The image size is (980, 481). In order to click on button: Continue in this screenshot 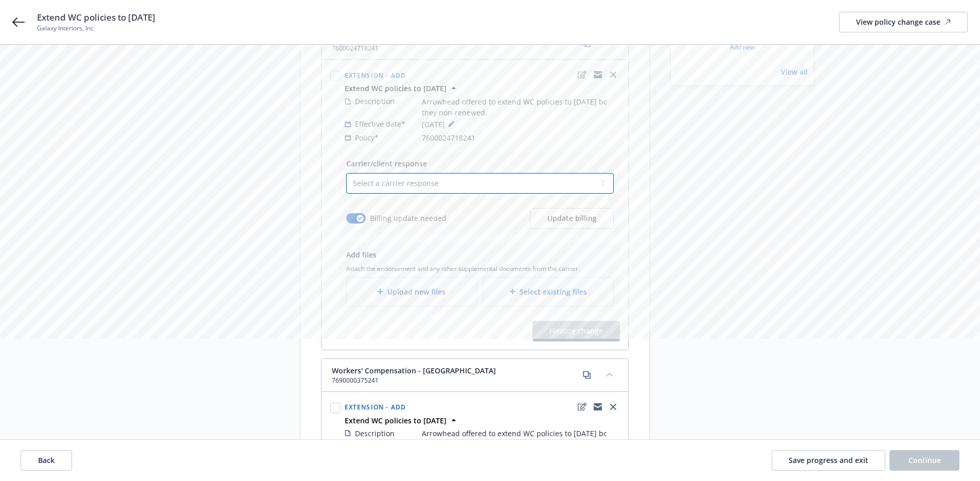, I will do `click(925, 460)`.